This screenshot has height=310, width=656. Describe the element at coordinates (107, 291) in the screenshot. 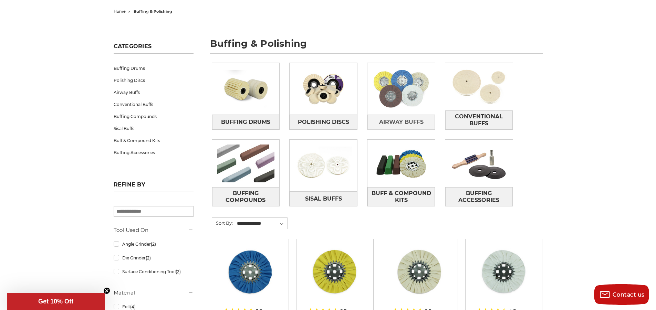

I see `button: Close teaser` at that location.